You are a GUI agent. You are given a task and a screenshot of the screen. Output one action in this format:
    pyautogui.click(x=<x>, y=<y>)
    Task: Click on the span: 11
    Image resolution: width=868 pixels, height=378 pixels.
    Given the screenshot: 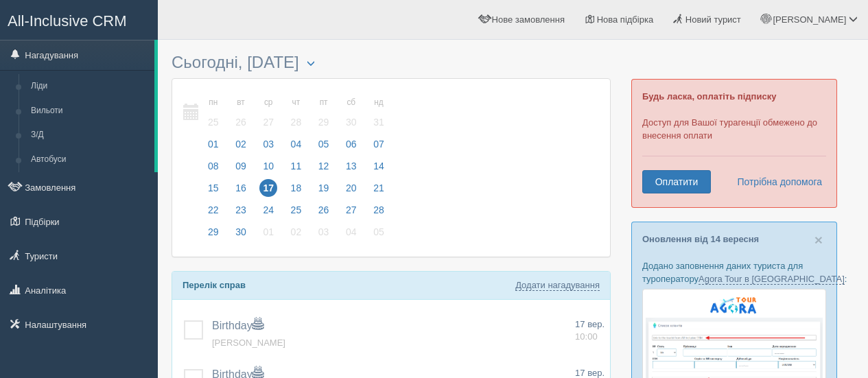 What is the action you would take?
    pyautogui.click(x=297, y=167)
    